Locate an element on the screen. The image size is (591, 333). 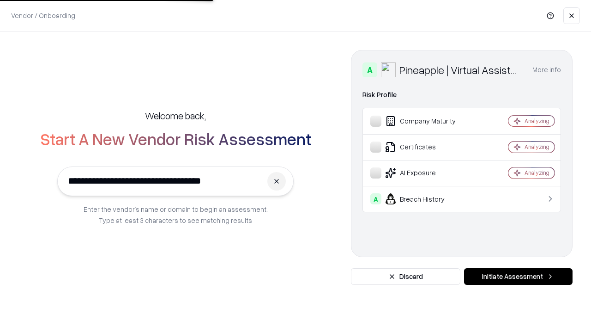
div: Pineapple | Virtual Assistant Agency is located at coordinates (461, 70).